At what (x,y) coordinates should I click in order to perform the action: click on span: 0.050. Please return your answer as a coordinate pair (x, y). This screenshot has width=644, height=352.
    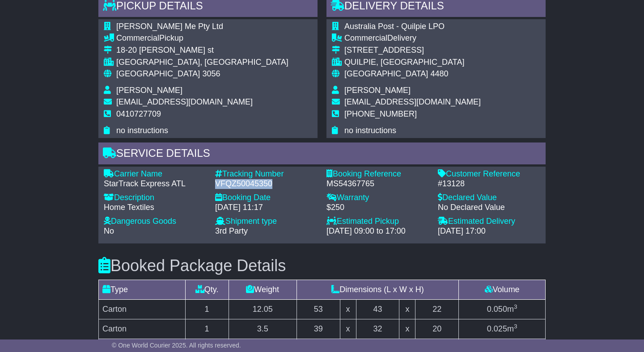
    Looking at the image, I should click on (497, 309).